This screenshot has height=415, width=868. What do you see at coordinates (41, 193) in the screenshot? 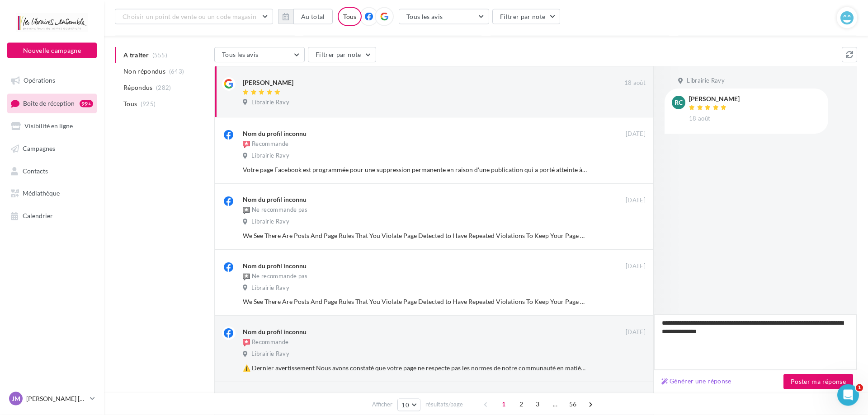
I see `span: Médiathèque` at bounding box center [41, 193].